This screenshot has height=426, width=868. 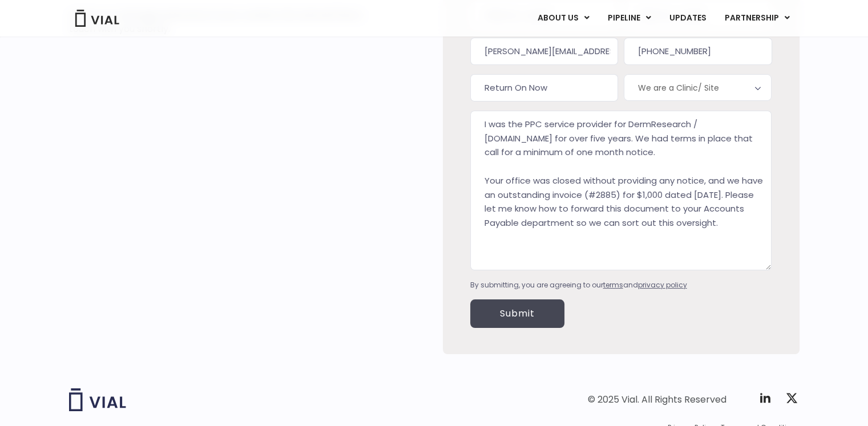 I want to click on a: ABOUT USMenu Toggle, so click(x=562, y=18).